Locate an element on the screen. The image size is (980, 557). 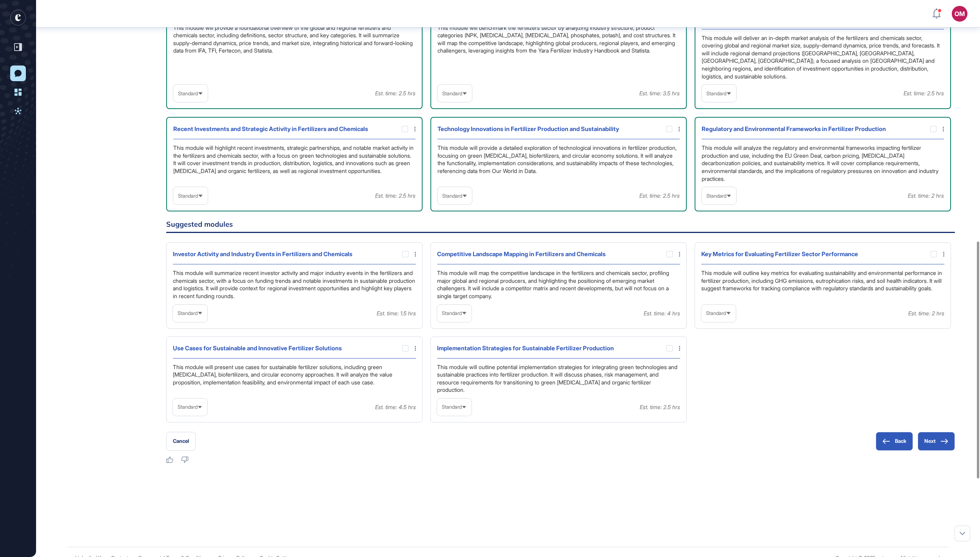
div: Use Cases for Sustainable and Innovative Fertilizer Solutions is located at coordinates (257, 348).